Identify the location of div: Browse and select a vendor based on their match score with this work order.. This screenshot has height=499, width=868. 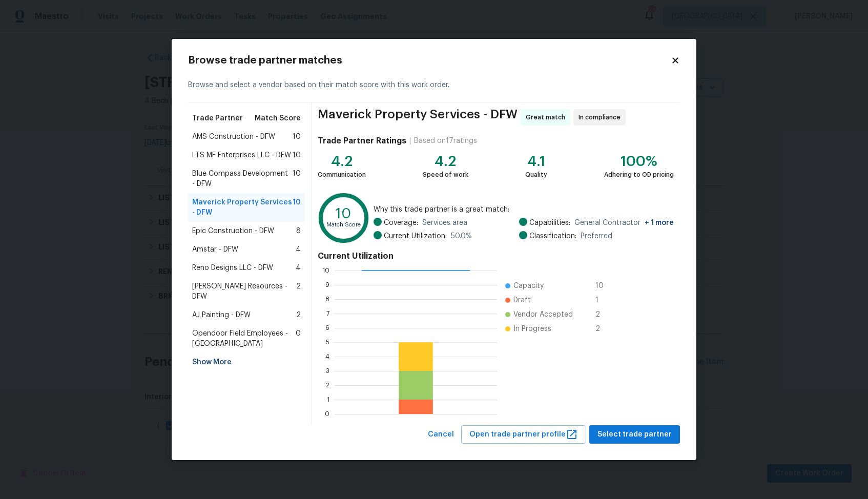
(434, 85).